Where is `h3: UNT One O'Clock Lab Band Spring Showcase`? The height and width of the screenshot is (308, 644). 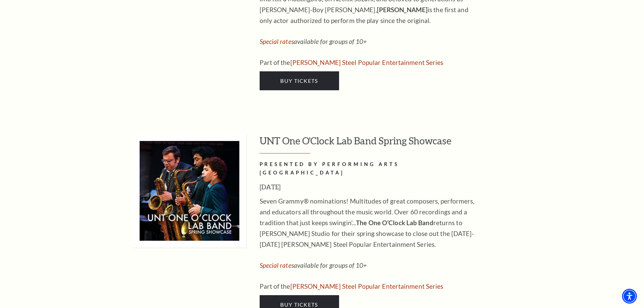 h3: UNT One O'Clock Lab Band Spring Showcase is located at coordinates (396, 144).